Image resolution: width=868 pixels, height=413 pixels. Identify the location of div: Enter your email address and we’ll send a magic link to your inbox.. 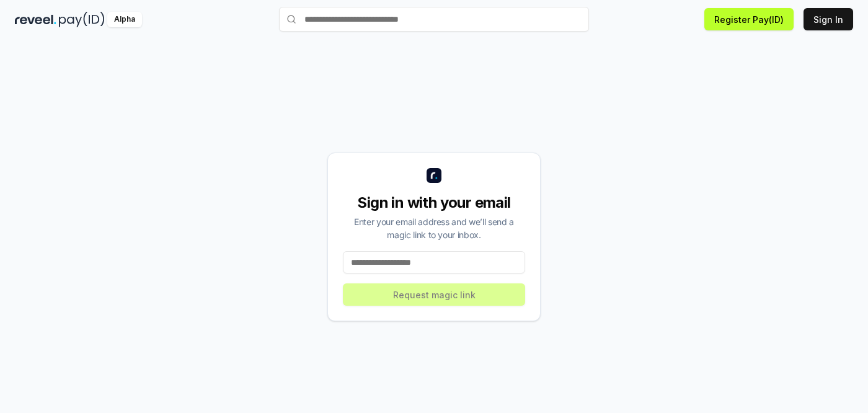
(434, 229).